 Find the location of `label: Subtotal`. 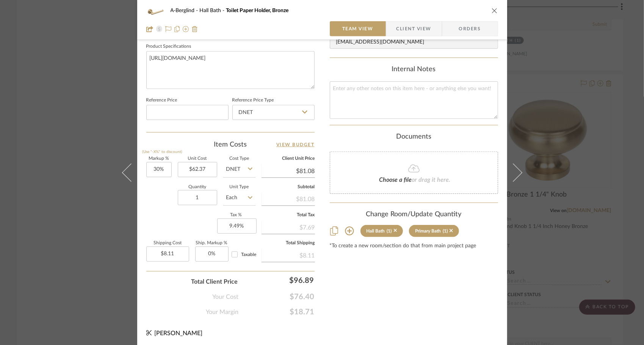

label: Subtotal is located at coordinates (288, 187).